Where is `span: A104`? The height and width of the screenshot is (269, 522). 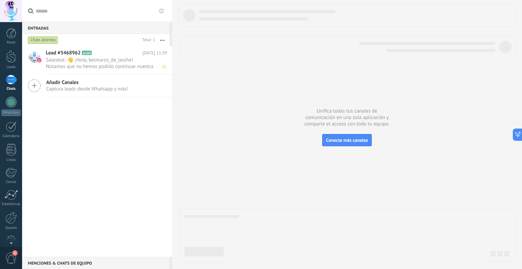
span: A104 is located at coordinates (87, 53).